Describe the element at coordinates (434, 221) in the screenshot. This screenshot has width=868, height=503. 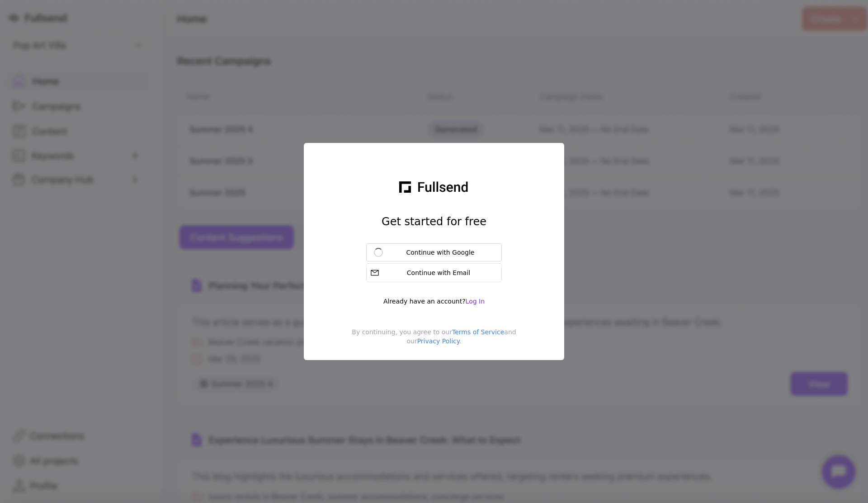
I see `h1: Get started for free` at that location.